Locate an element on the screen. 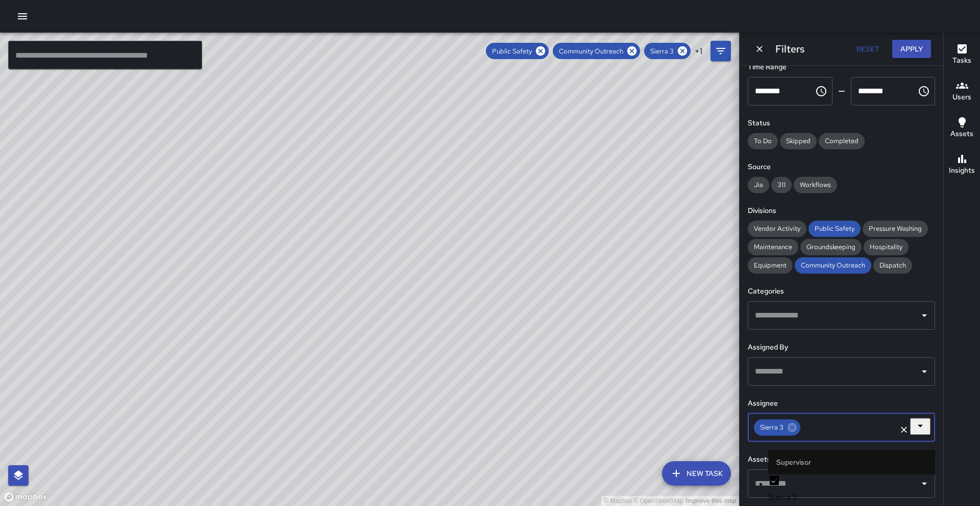 The image size is (980, 506). button: New Task is located at coordinates (696, 473).